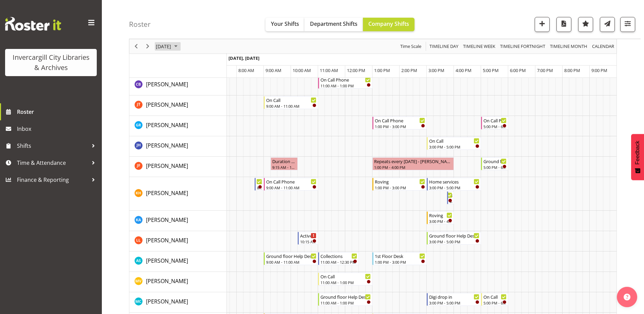 The width and height of the screenshot is (644, 314). What do you see at coordinates (400, 184) in the screenshot?
I see `div: Kaela Harley"s event - Roving Begin From Tuesday, September 9, 2025 at 1:00:00 PM GMT+12:00 Ends ...` at bounding box center [400, 184].